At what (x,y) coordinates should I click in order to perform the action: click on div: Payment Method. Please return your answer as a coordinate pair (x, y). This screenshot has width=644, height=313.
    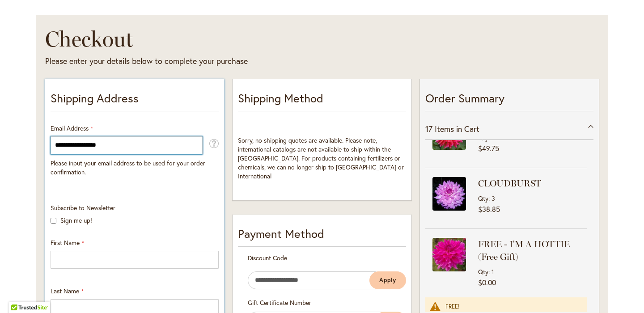
    Looking at the image, I should click on (322, 236).